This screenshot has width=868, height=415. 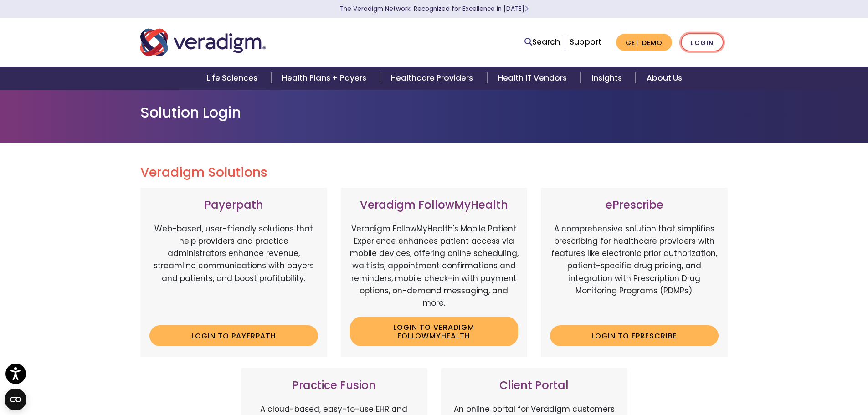 What do you see at coordinates (233, 78) in the screenshot?
I see `a: Life Sciences` at bounding box center [233, 78].